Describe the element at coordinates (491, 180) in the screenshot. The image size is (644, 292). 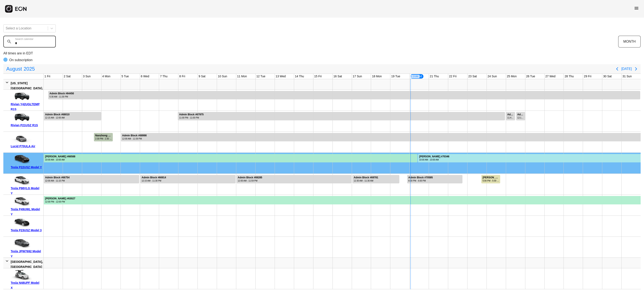
I see `div: 5:00 PM - 5:00 PM` at that location.